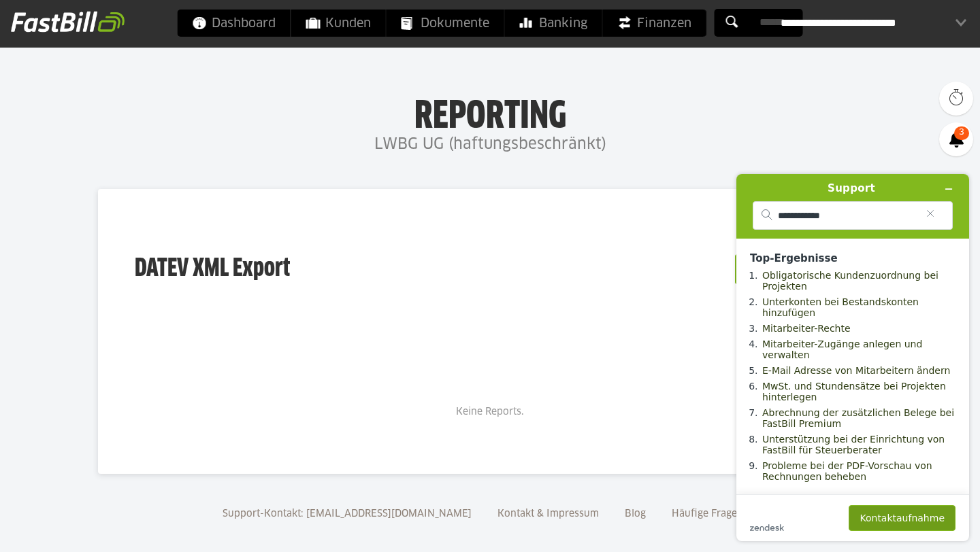 Image resolution: width=980 pixels, height=552 pixels. Describe the element at coordinates (130, 208) in the screenshot. I see `a: E-Mail Adresse von Mitarbeitern ändern` at that location.